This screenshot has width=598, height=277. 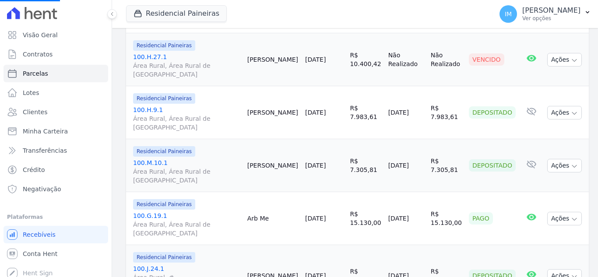 What do you see at coordinates (365, 60) in the screenshot?
I see `td: R$ 10.400,42` at bounding box center [365, 60].